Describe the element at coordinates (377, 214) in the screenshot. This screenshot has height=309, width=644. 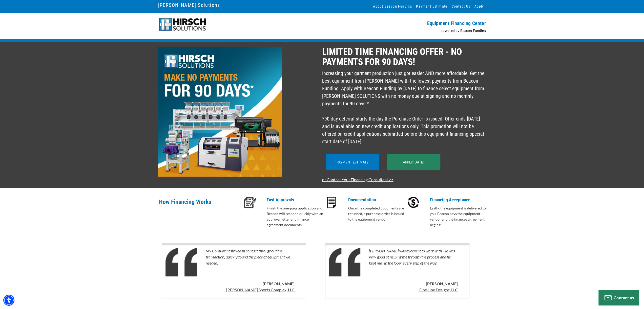
I see `p: Once the completed documents are returned, a purchase order is issued to the equipment vendor.` at that location.